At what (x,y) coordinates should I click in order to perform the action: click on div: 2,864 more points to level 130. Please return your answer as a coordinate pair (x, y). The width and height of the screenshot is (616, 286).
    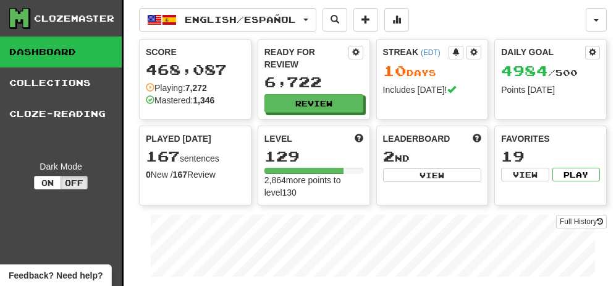
    Looking at the image, I should click on (314, 186).